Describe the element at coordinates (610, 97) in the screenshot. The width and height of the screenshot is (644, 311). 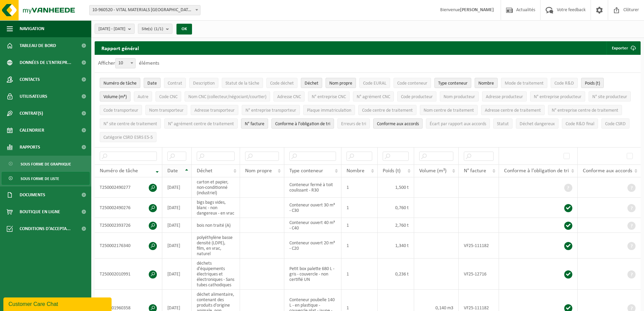
I see `span: N° site producteur` at that location.